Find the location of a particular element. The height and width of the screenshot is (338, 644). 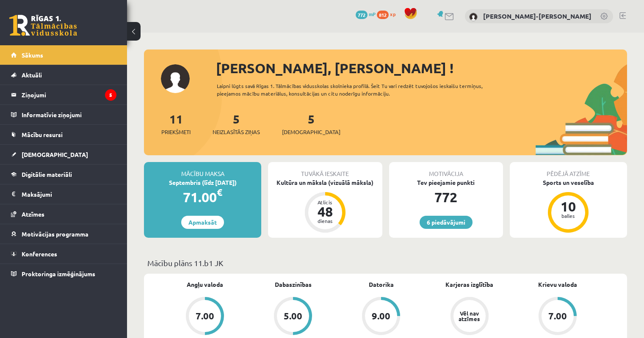

div: 772 is located at coordinates (446, 197).